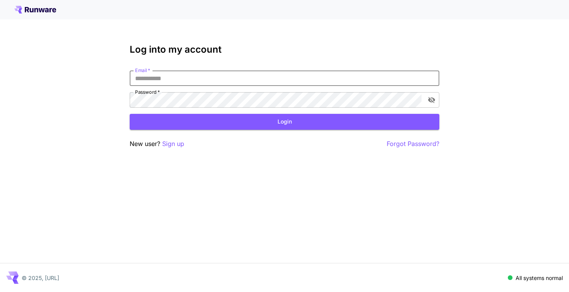 Image resolution: width=569 pixels, height=292 pixels. Describe the element at coordinates (284, 121) in the screenshot. I see `button: Login` at that location.